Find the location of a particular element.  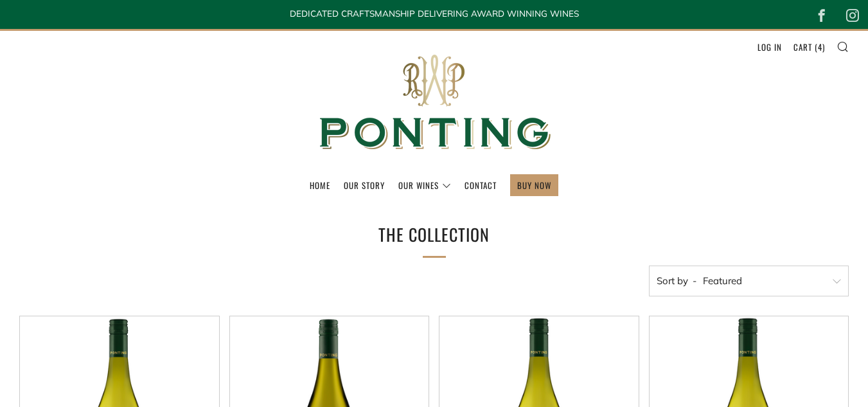

a: Log in is located at coordinates (770, 47).